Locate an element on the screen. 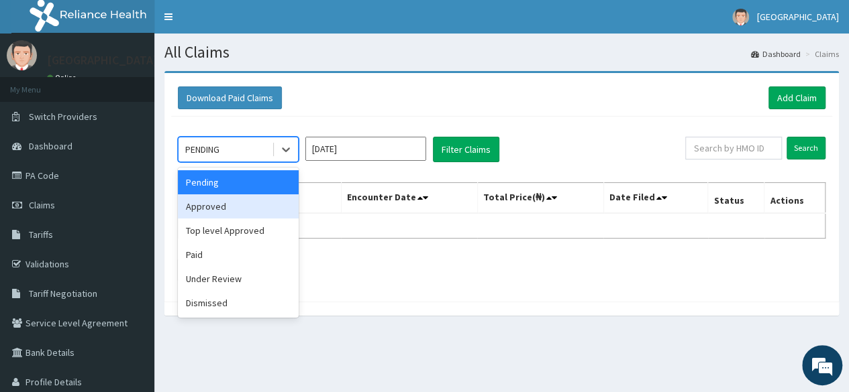 This screenshot has width=849, height=392. th: Date Filed is located at coordinates (655, 199).